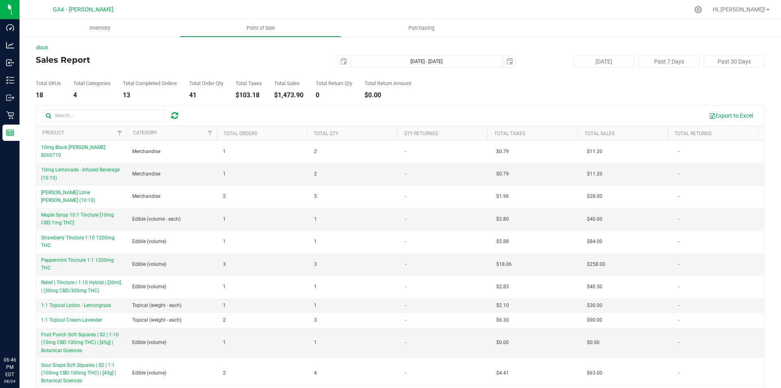 The height and width of the screenshot is (388, 781). I want to click on span: $6.30, so click(503, 320).